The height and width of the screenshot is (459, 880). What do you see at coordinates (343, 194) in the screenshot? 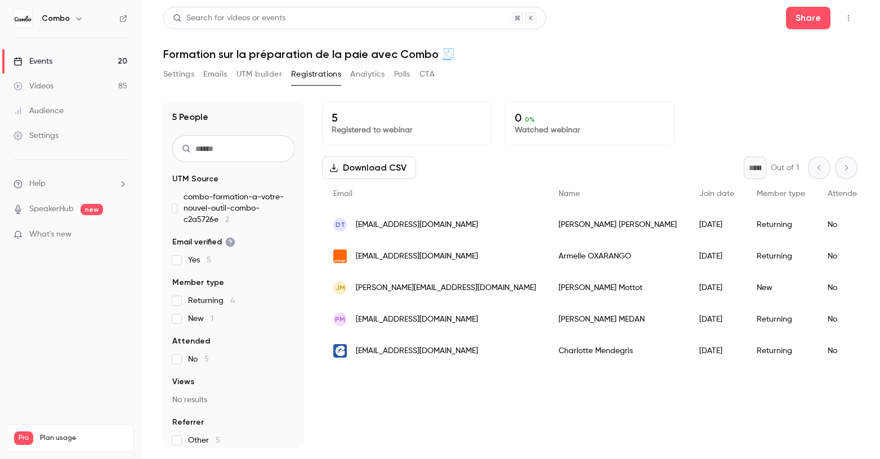
I see `span: Email` at bounding box center [343, 194].